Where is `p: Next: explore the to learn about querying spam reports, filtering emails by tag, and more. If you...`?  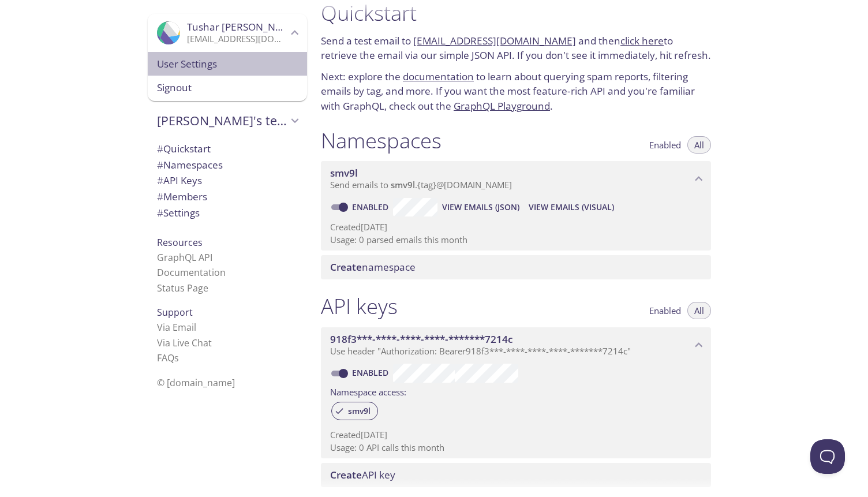 p: Next: explore the to learn about querying spam reports, filtering emails by tag, and more. If you... is located at coordinates (516, 91).